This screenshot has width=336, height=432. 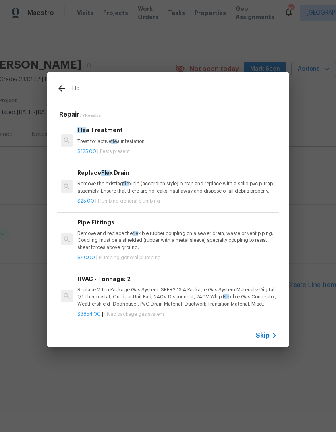 What do you see at coordinates (263, 335) in the screenshot?
I see `span: Skip` at bounding box center [263, 335].